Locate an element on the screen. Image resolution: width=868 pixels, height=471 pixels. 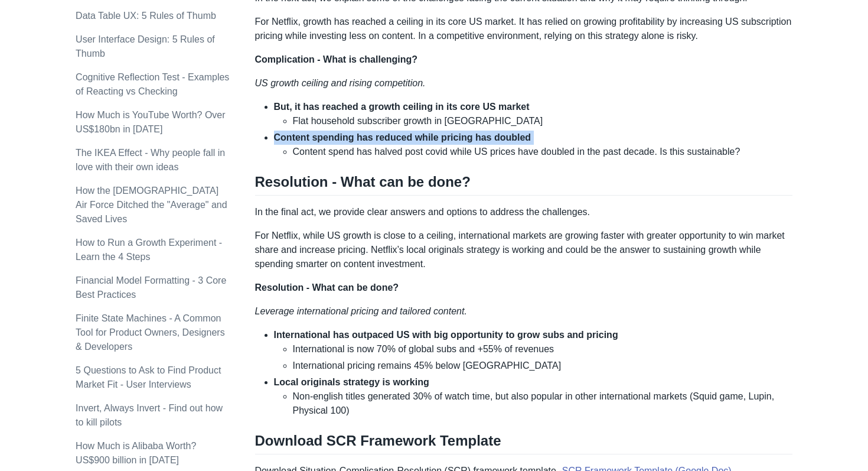
li: International is now 70% of global subs and +55% of revenues is located at coordinates (542, 349).